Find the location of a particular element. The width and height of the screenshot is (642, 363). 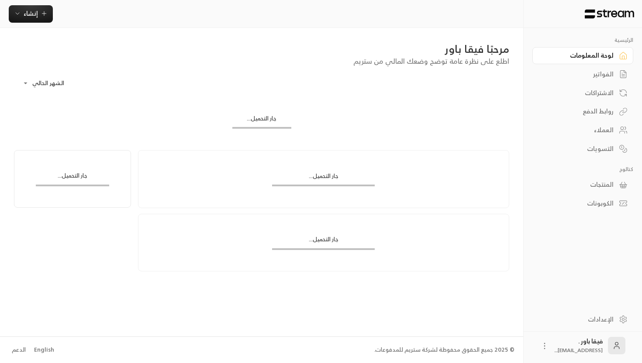

p: الرئيسية is located at coordinates (583, 40).